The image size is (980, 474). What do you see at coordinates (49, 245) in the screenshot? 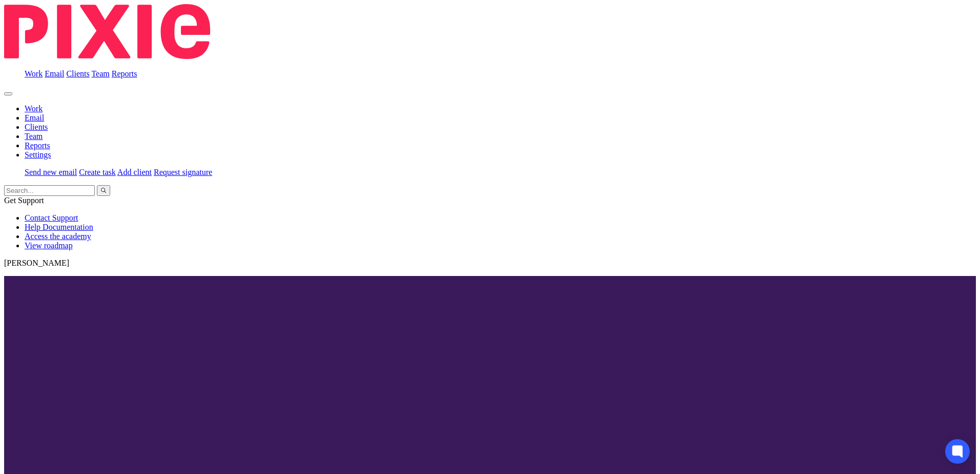
I see `a: View roadmap` at bounding box center [49, 245].